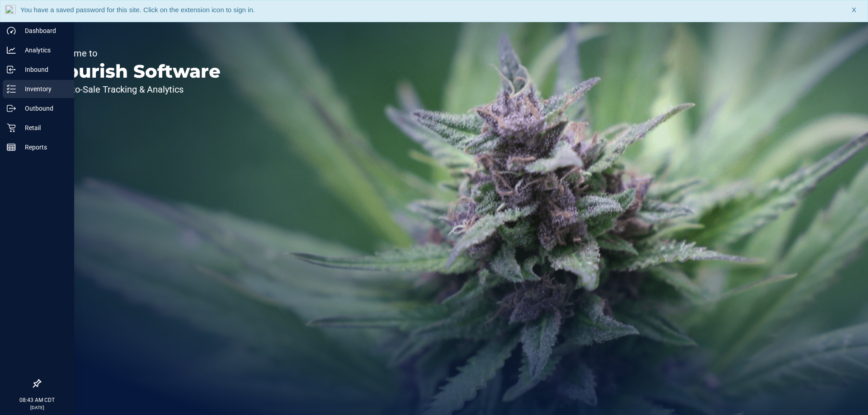  I want to click on p: Dashboard, so click(43, 31).